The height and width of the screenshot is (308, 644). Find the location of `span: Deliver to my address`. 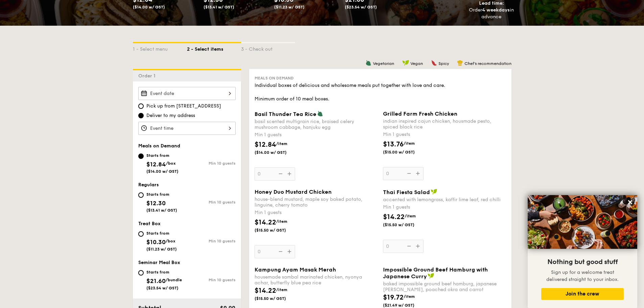

span: Deliver to my address is located at coordinates (171, 116).